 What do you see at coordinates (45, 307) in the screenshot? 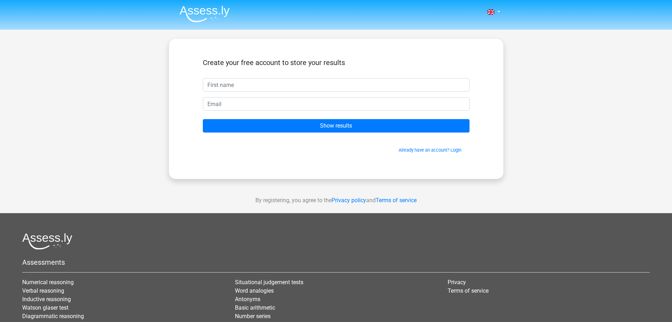
I see `a: Watson glaser test` at bounding box center [45, 307].